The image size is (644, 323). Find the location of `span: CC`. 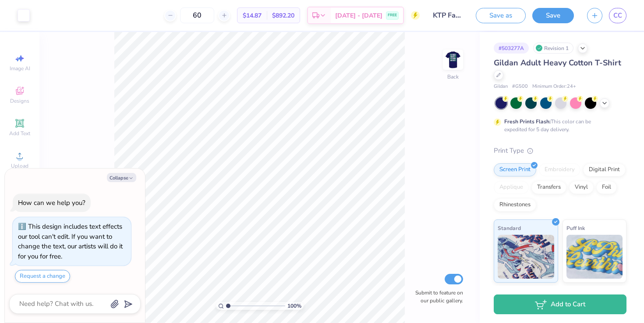

span: CC is located at coordinates (618, 16).